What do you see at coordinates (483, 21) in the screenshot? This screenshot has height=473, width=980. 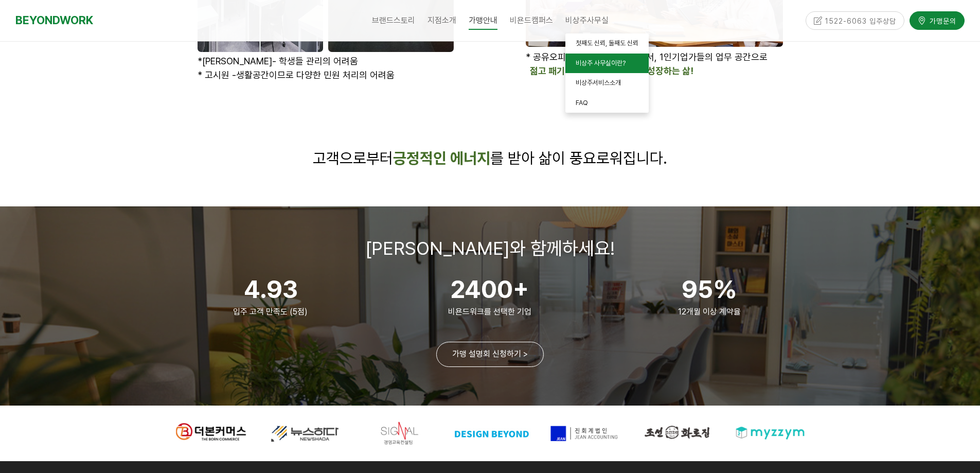 I see `span: 가맹안내` at bounding box center [483, 21].